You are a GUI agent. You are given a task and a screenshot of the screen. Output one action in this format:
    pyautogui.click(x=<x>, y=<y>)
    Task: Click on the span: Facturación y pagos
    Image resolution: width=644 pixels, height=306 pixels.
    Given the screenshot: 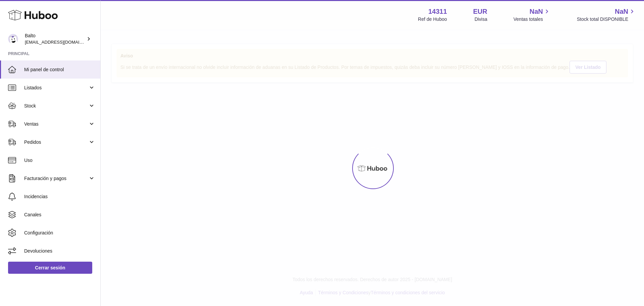 What is the action you would take?
    pyautogui.click(x=56, y=178)
    